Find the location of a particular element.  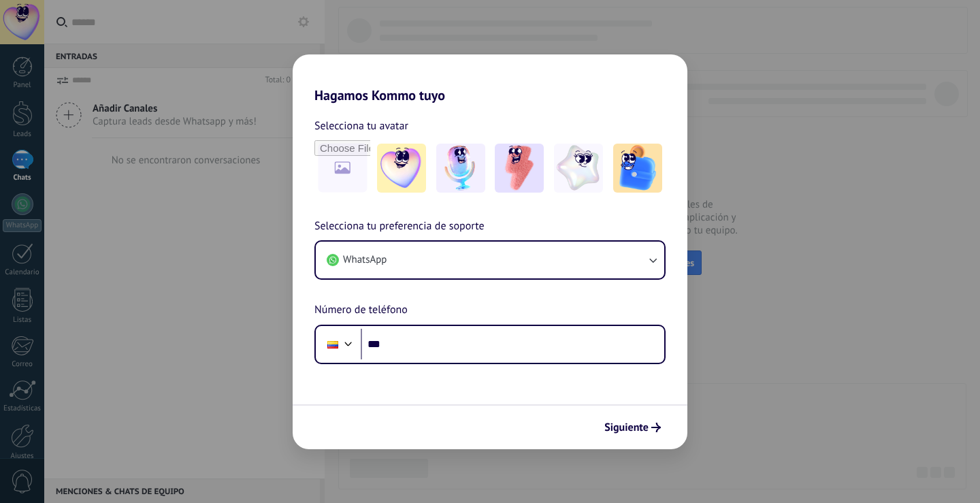

img: -1.jpeg is located at coordinates (401, 168).